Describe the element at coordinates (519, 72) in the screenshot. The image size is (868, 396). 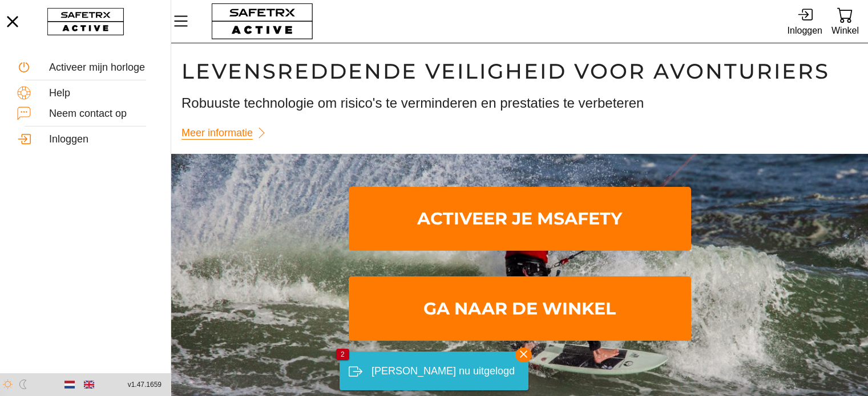
I see `h1: Levensreddende veiligheid voor avonturiers` at that location.